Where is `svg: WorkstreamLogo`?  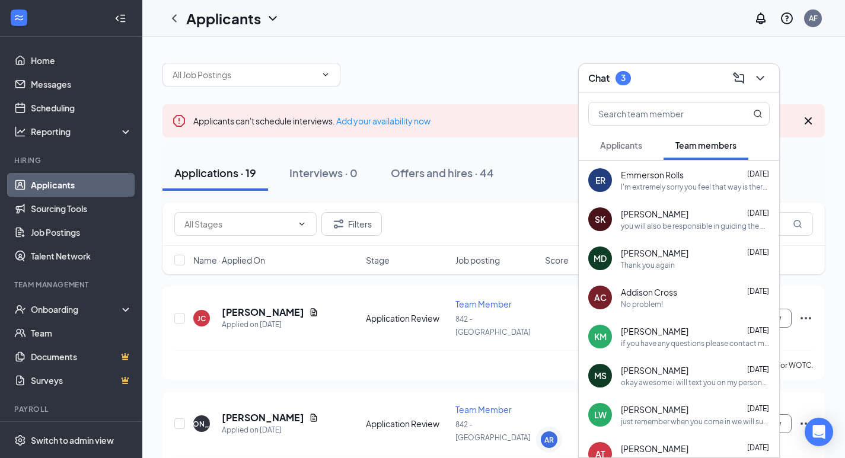 svg: WorkstreamLogo is located at coordinates (19, 18).